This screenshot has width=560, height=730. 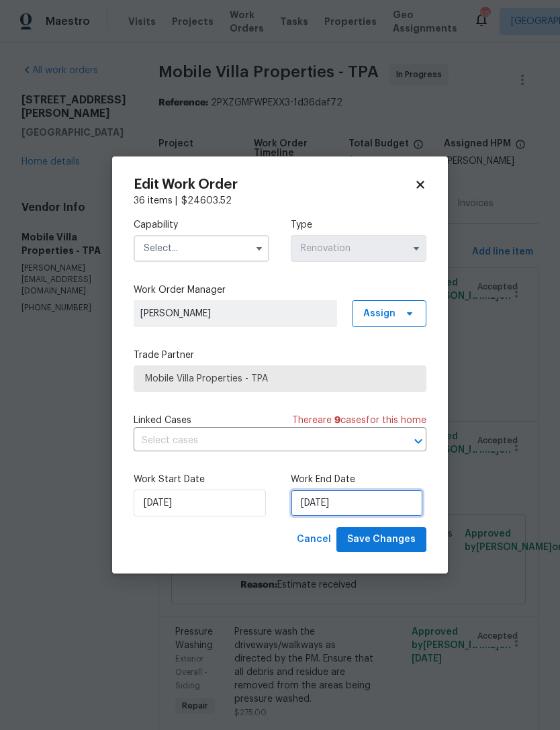 What do you see at coordinates (359, 225) in the screenshot?
I see `label: Type` at bounding box center [359, 225].